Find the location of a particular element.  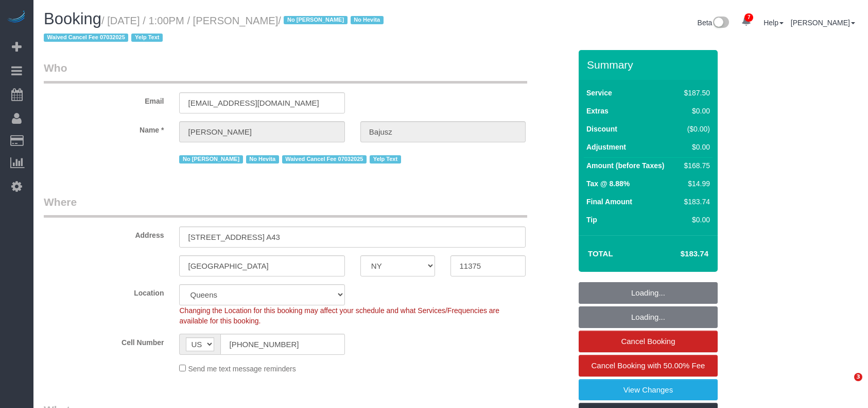

input: City is located at coordinates (261, 265).